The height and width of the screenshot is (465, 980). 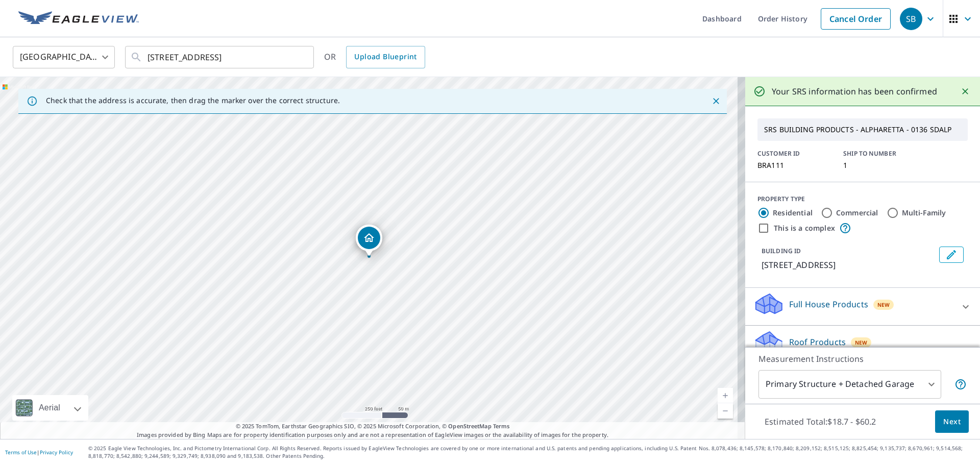 I want to click on a: Upload Blueprint, so click(x=385, y=57).